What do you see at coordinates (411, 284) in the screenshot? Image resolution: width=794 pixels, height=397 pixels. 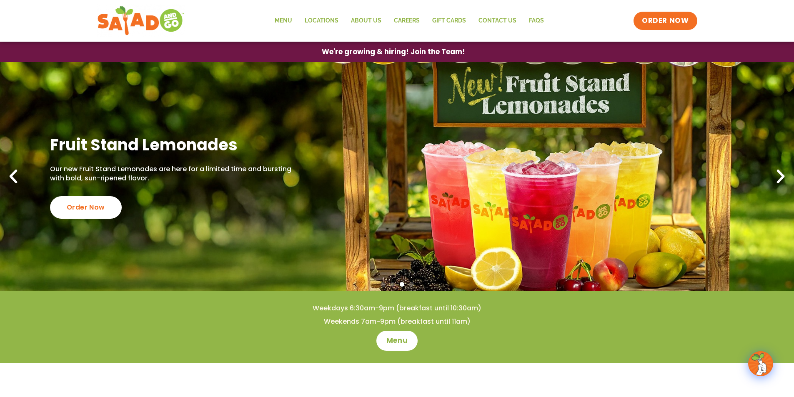 I see `span: Go to slide 4` at bounding box center [411, 284].